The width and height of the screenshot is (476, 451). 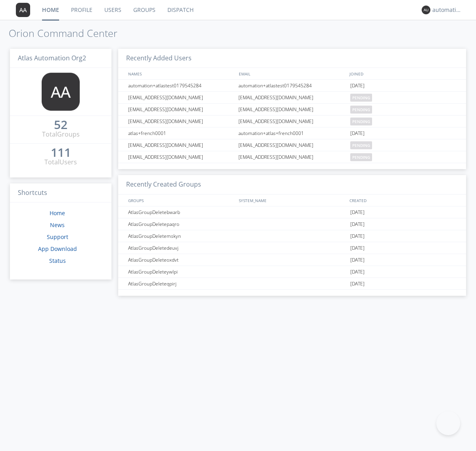 What do you see at coordinates (58, 261) in the screenshot?
I see `a: Status` at bounding box center [58, 261].